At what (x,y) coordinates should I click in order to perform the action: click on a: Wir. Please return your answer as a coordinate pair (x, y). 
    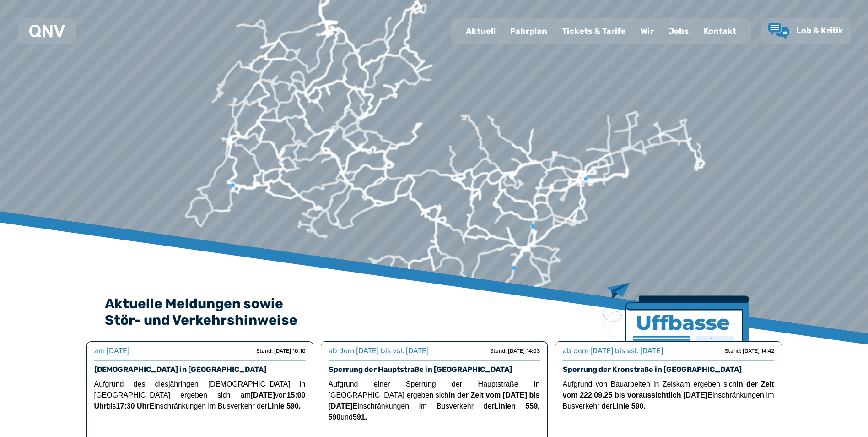
    Looking at the image, I should click on (647, 31).